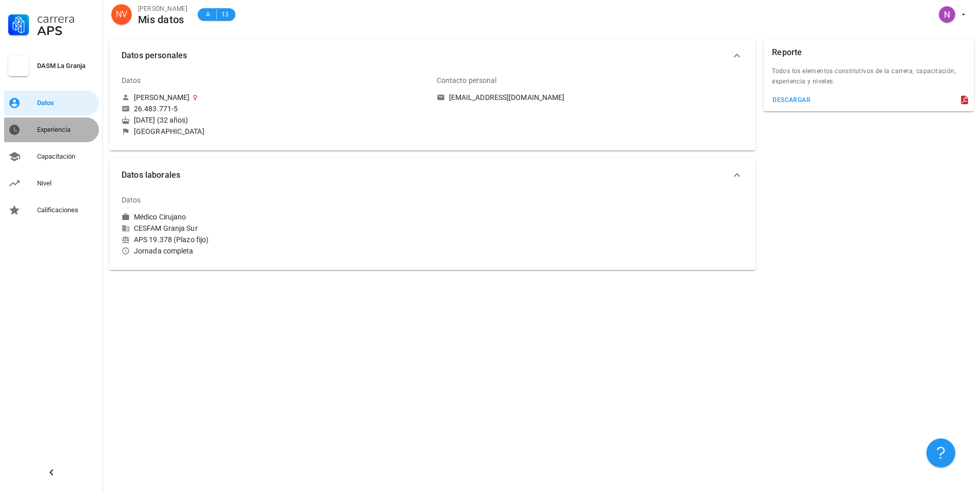 The image size is (980, 492). Describe the element at coordinates (869, 79) in the screenshot. I see `div: Todos los elementos constitutivos de la carrera; capacitación, experiencia y niveles.` at that location.